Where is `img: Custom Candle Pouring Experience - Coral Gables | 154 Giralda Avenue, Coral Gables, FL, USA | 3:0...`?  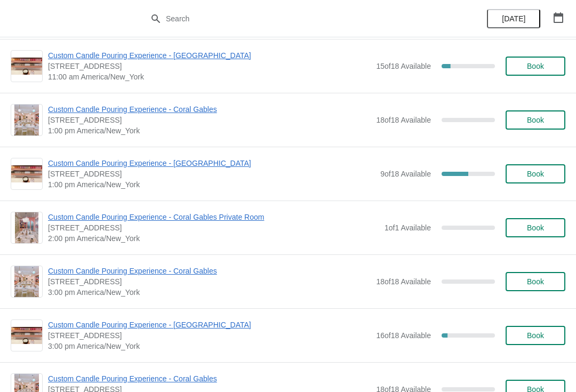 img: Custom Candle Pouring Experience - Coral Gables | 154 Giralda Avenue, Coral Gables, FL, USA | 3:0... is located at coordinates (27, 282).